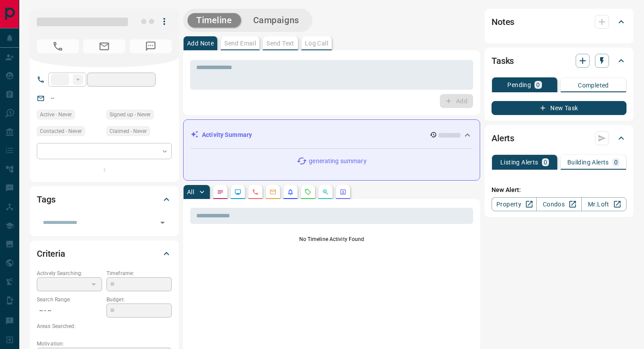  Describe the element at coordinates (139, 273) in the screenshot. I see `p: Timeframe:` at that location.